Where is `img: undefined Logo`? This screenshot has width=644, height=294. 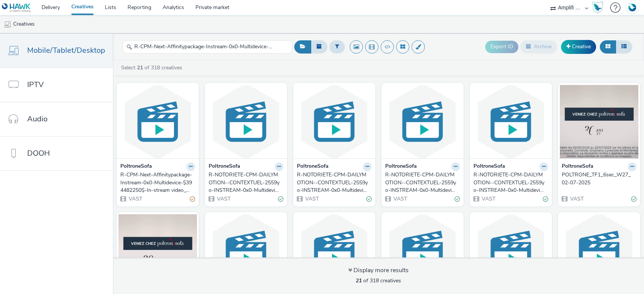
img: undefined Logo is located at coordinates (16, 7).